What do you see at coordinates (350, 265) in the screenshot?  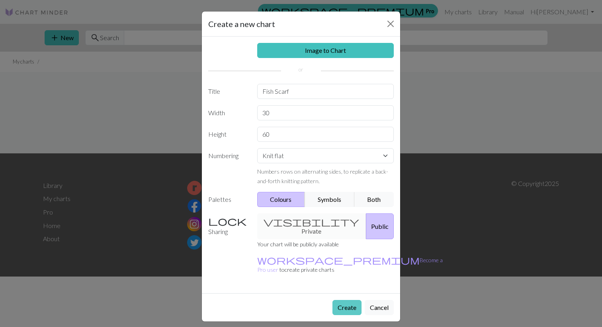 I see `a: Become a Pro user` at bounding box center [350, 265].